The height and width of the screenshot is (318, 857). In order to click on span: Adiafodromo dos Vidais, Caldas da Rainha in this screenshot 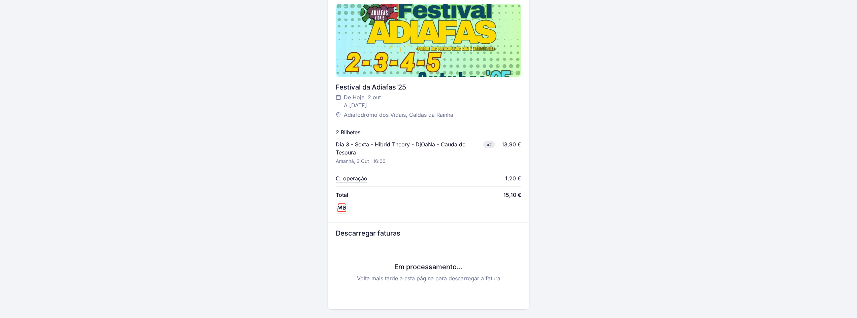, I will do `click(398, 115)`.